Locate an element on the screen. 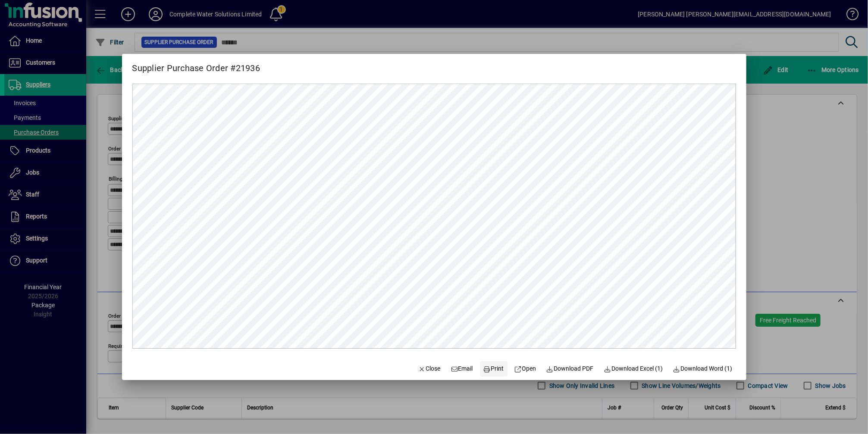 The image size is (868, 434). button: Close is located at coordinates (429, 369).